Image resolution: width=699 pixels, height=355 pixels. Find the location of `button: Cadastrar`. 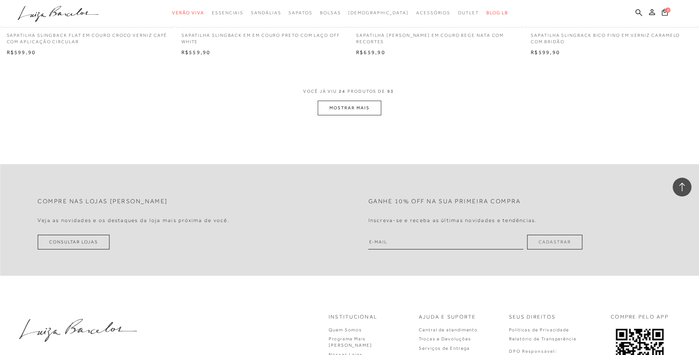

button: Cadastrar is located at coordinates (555, 242).